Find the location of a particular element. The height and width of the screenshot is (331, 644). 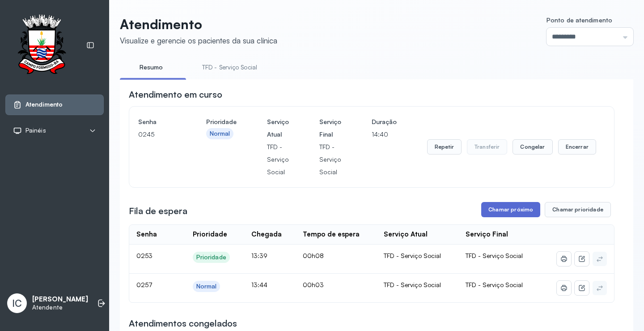

a: TFD - Serviço Social is located at coordinates (230, 67).